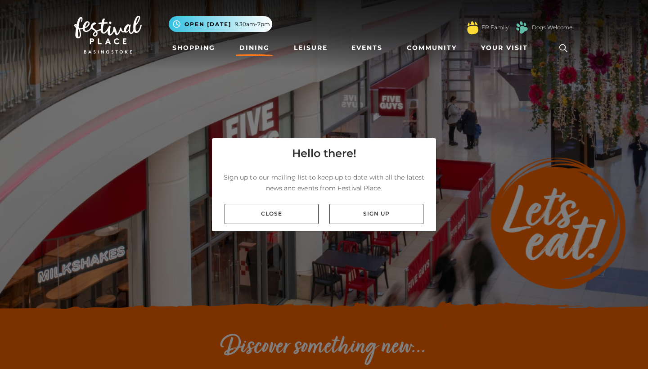 The height and width of the screenshot is (369, 648). I want to click on a: FP Family, so click(495, 27).